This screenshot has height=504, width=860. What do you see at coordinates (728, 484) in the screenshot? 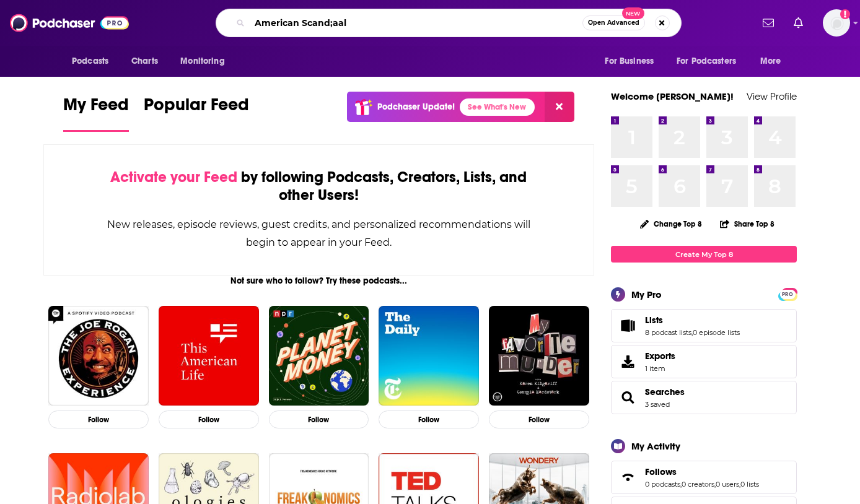
I see `a: 0 users` at bounding box center [728, 484].